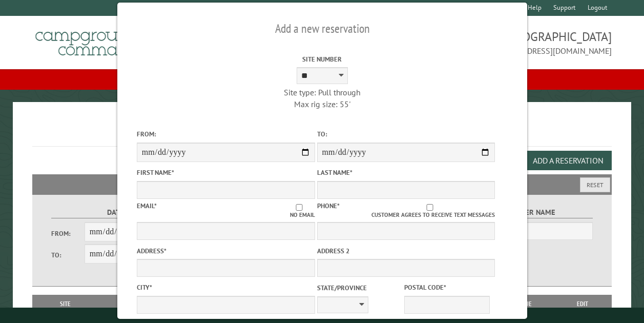  Describe the element at coordinates (225, 172) in the screenshot. I see `label: First Name` at that location.